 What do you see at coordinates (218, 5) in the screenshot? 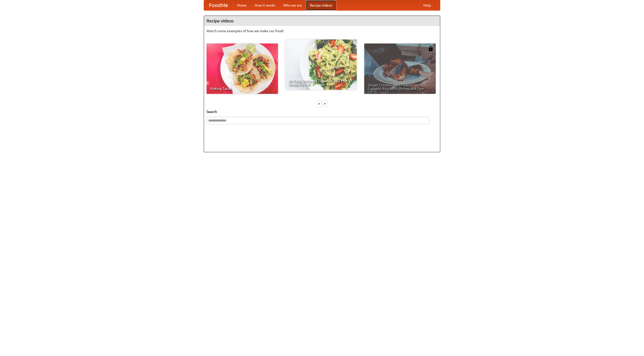
I see `a: FoodMe` at bounding box center [218, 5].